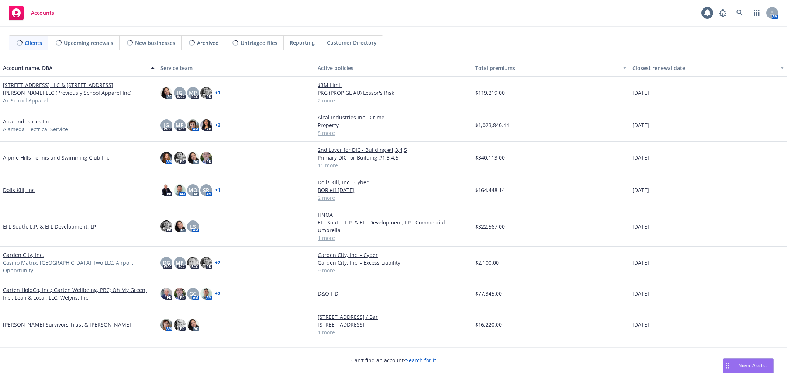 Image resolution: width=787 pixels, height=373 pixels. Describe the element at coordinates (393, 93) in the screenshot. I see `a: PKG (PROP GL AU) Lessor's Risk` at that location.